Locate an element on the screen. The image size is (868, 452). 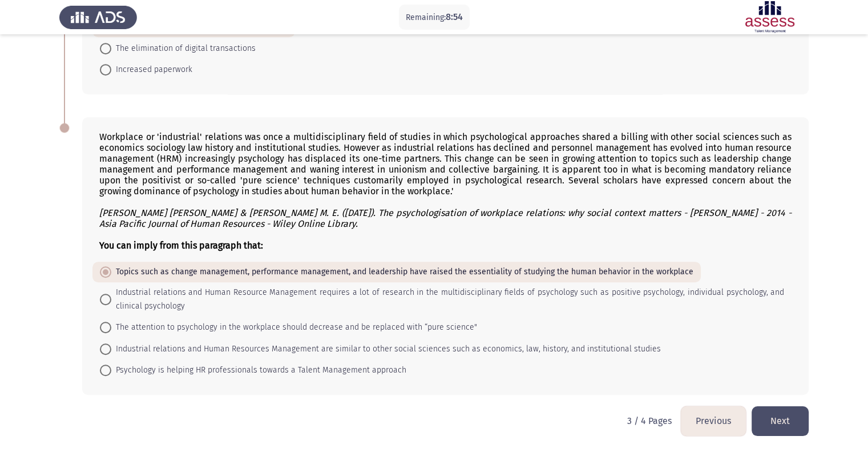
div: Workplace or 'industrial' relations was once a multidisciplinary field of studies in which psycho... is located at coordinates (445, 191).